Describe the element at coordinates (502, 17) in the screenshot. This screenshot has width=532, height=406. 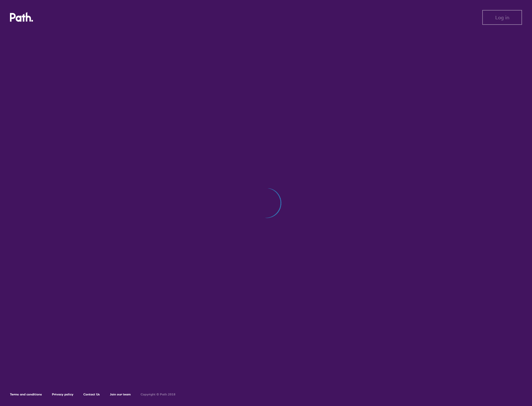
I see `span: Log in` at that location.